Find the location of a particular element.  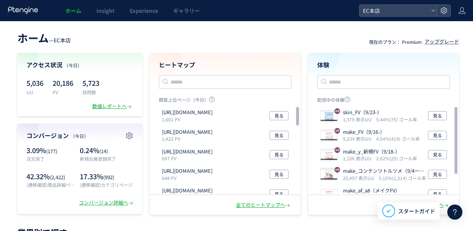

p: 17.33% is located at coordinates (106, 177).